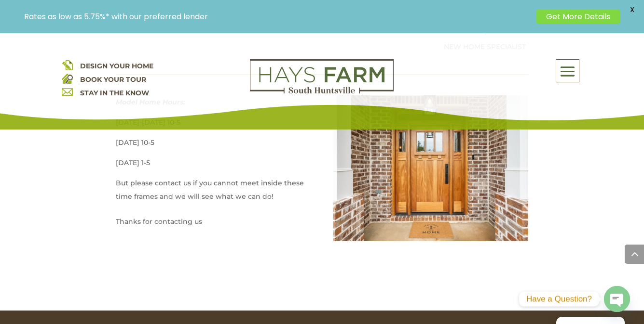  Describe the element at coordinates (213, 190) in the screenshot. I see `p: But please contact us if you cannot meet inside these time frames and we will see what we can do!` at that location.